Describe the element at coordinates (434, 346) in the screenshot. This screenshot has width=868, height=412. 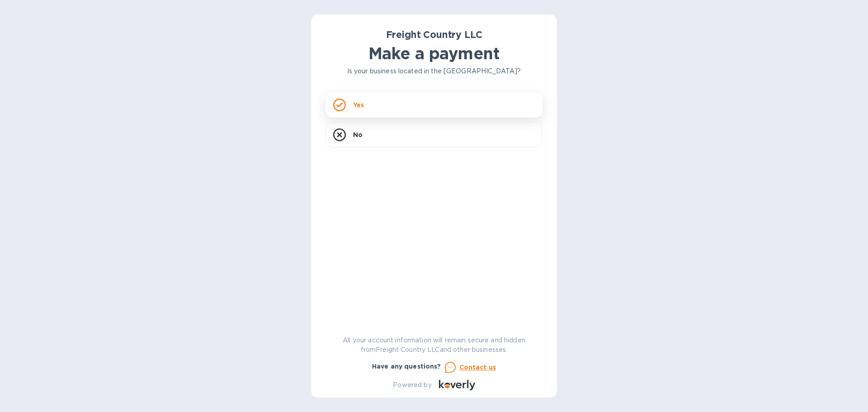
I see `p: All your account information will remain secure and hidden from Freight Country LLC and other bus...` at that location.